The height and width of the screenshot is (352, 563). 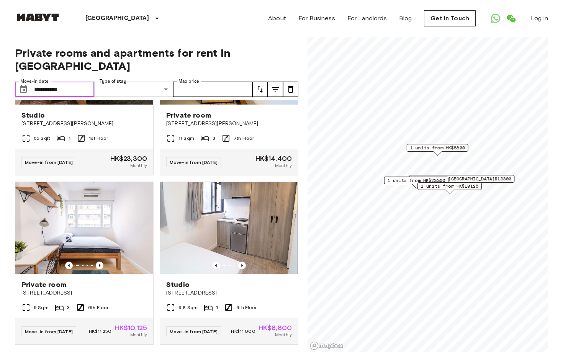 I want to click on span: 1 units from HK$8800, so click(x=437, y=148).